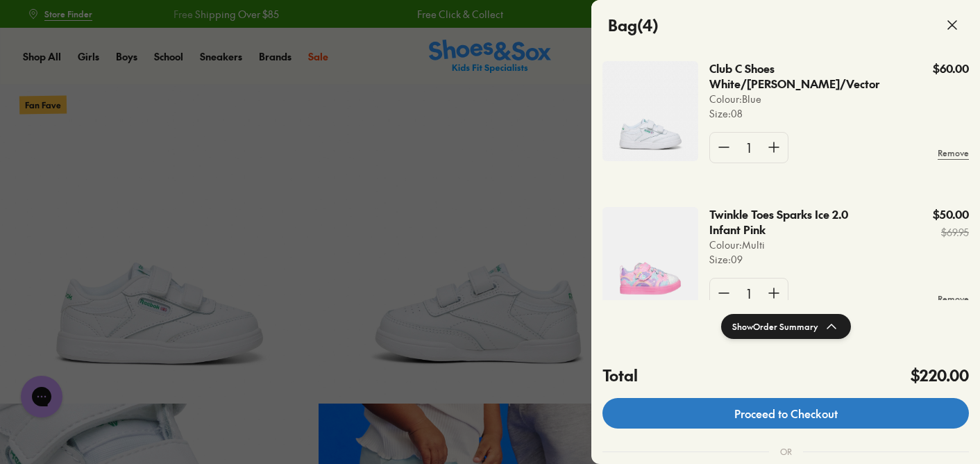 The height and width of the screenshot is (464, 980). Describe the element at coordinates (651, 257) in the screenshot. I see `img: 4-527731.jpg` at that location.